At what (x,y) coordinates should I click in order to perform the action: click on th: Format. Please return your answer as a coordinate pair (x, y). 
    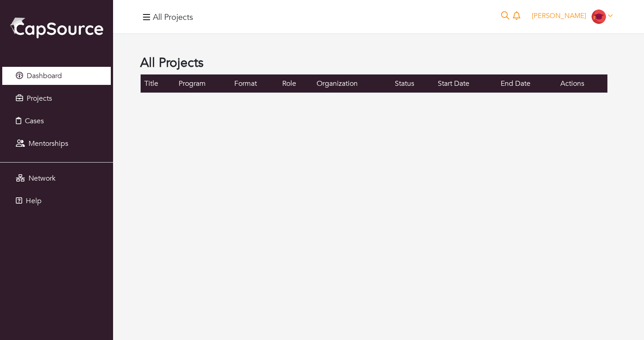
    Looking at the image, I should click on (255, 84).